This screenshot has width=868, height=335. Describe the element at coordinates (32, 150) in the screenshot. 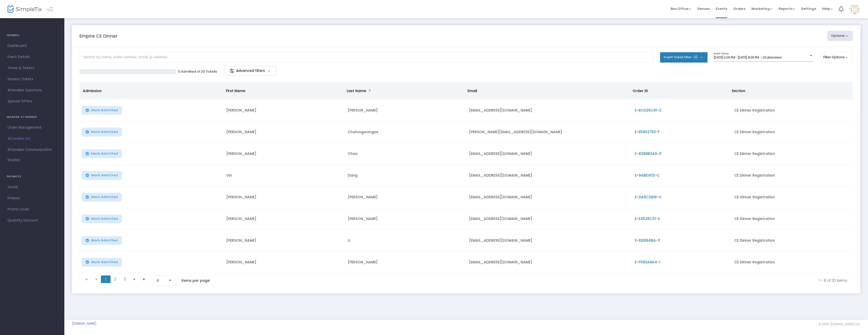

I see `span: Attendee Communication` at that location.